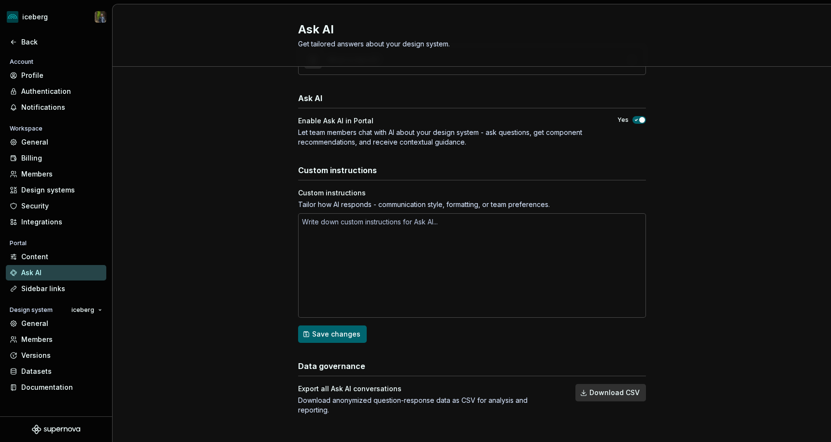 This screenshot has height=442, width=831. I want to click on div: Custom instructions, so click(332, 193).